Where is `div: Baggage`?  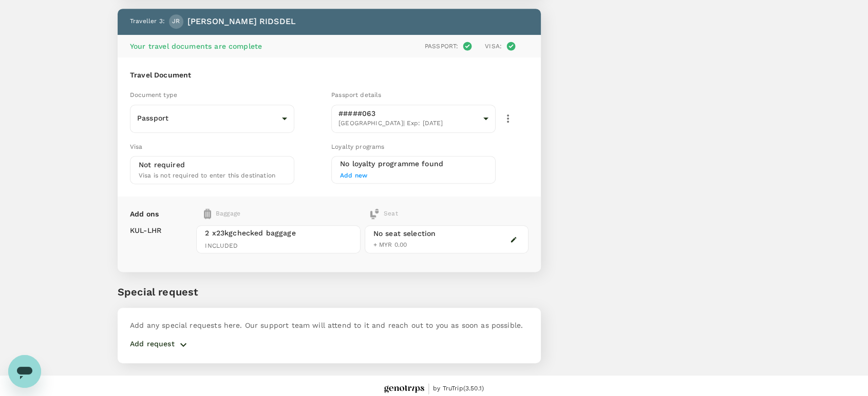 div: Baggage is located at coordinates (263, 214).